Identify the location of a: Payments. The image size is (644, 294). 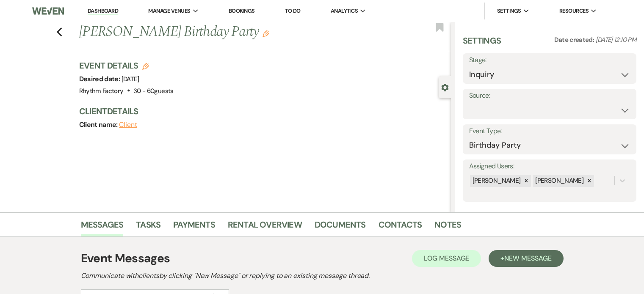
(194, 227).